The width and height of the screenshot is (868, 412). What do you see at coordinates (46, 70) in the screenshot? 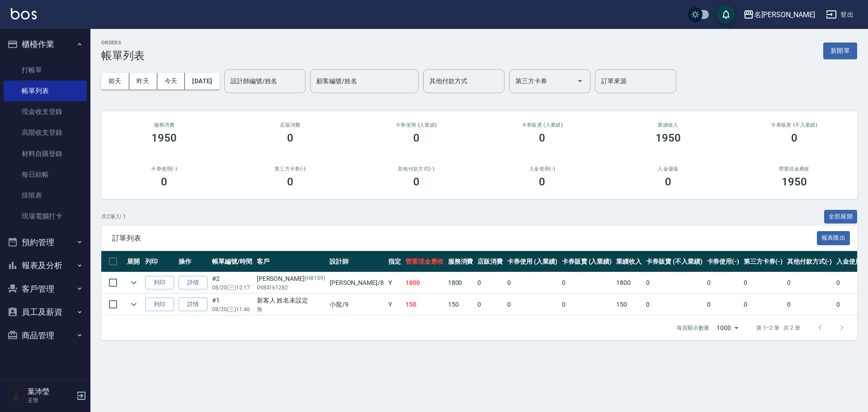
I see `a: 打帳單` at bounding box center [46, 70].